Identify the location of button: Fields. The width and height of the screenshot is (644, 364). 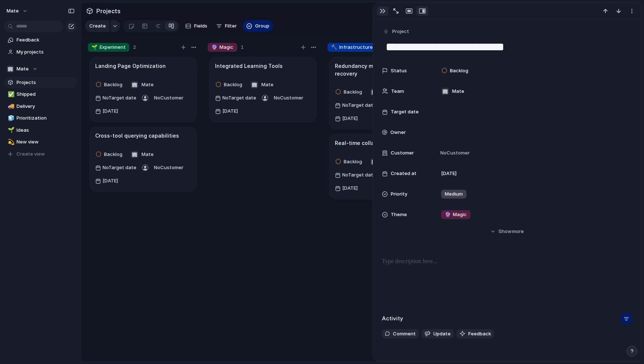
(196, 26).